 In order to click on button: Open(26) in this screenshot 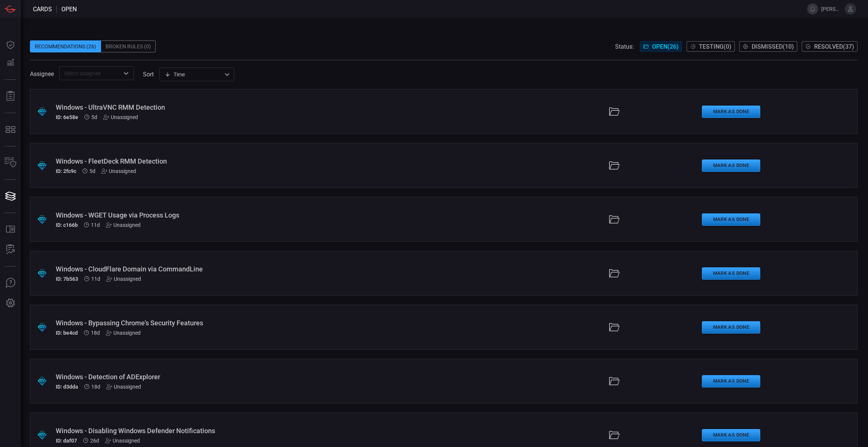, I will do `click(661, 47)`.